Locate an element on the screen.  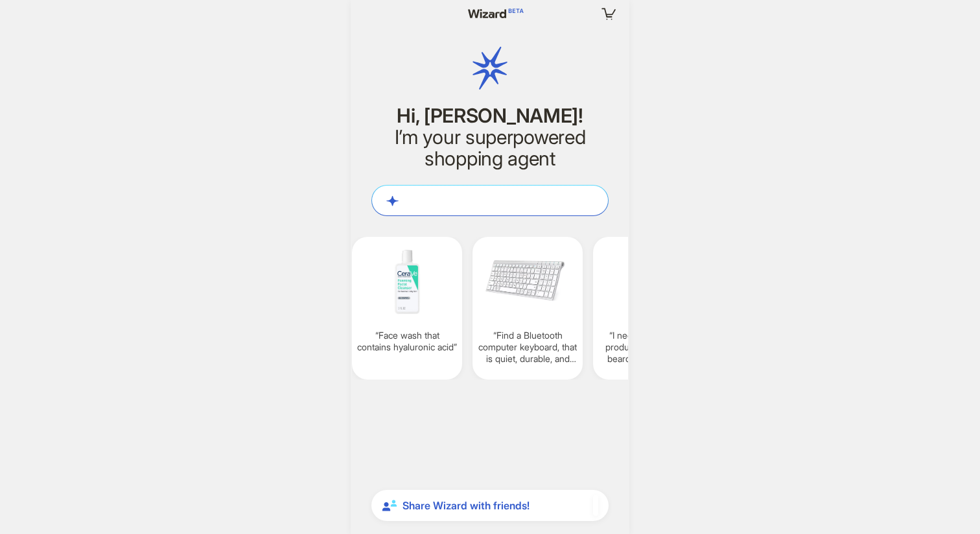
span: Share Wizard with friends! is located at coordinates (495, 505).